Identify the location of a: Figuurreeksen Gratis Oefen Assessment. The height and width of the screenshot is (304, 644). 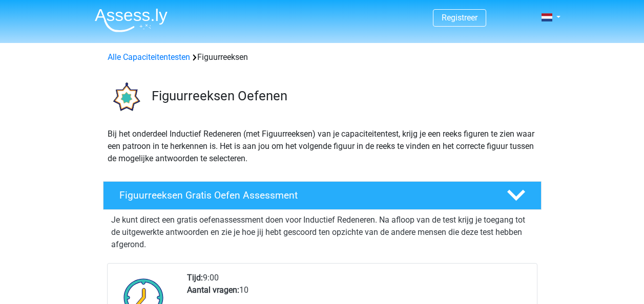
(322, 195).